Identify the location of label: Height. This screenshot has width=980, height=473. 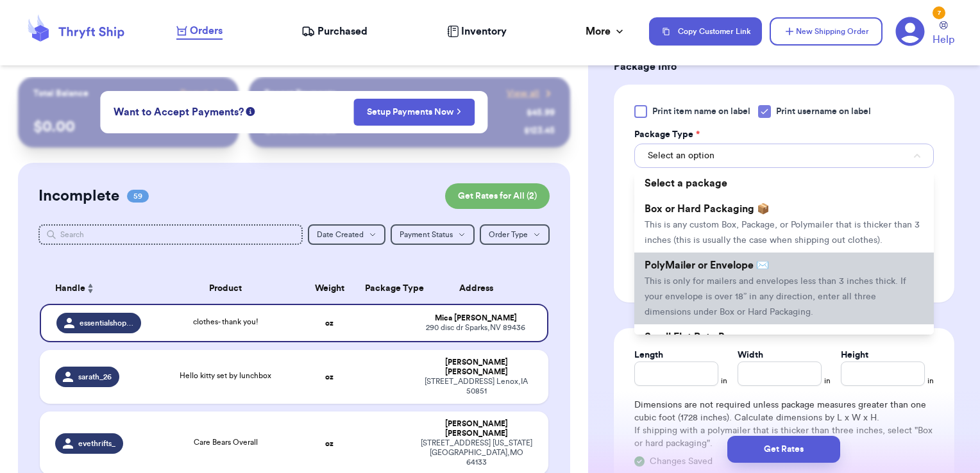
(854, 355).